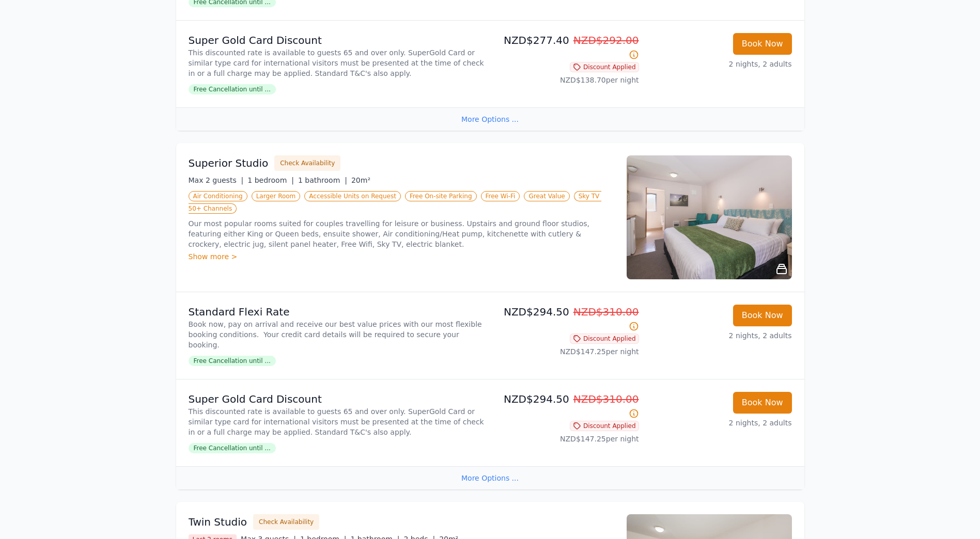 Image resolution: width=980 pixels, height=539 pixels. Describe the element at coordinates (500, 196) in the screenshot. I see `span: Free Wi-Fi` at that location.